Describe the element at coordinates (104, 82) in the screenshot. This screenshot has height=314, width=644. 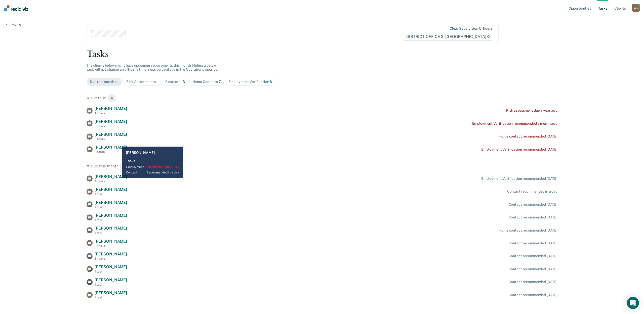
I see `div: Due this month` at that location.